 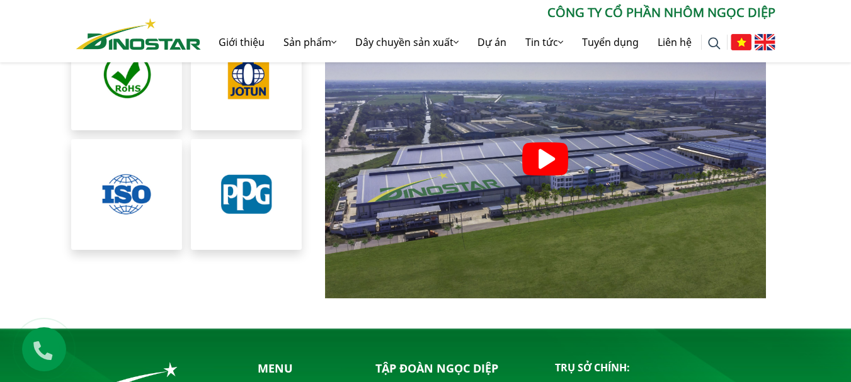 What do you see at coordinates (665, 368) in the screenshot?
I see `p: Trụ sở chính:` at bounding box center [665, 368].